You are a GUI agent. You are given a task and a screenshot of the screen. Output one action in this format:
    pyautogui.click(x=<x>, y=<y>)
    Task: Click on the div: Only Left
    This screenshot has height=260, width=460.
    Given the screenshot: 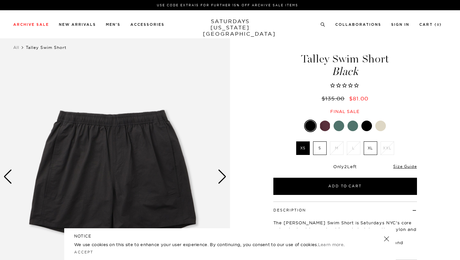 What is the action you would take?
    pyautogui.click(x=345, y=167)
    